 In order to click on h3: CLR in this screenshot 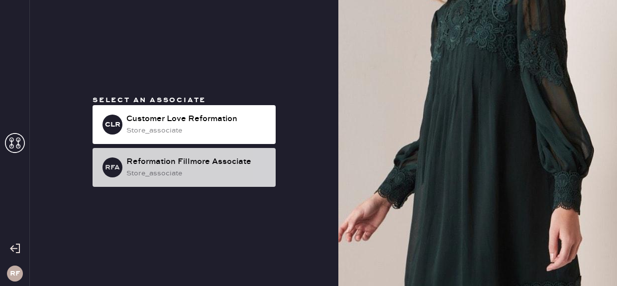, I will do `click(112, 124)`.